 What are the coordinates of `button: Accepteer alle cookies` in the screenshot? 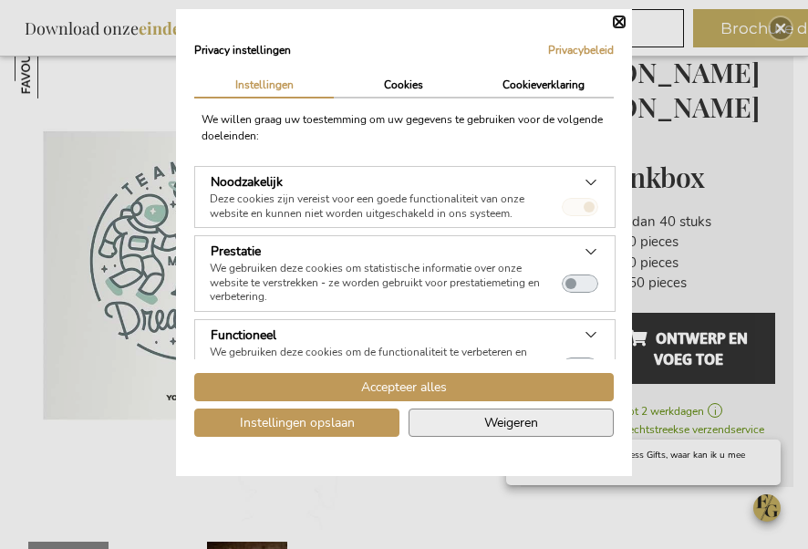 It's located at (404, 387).